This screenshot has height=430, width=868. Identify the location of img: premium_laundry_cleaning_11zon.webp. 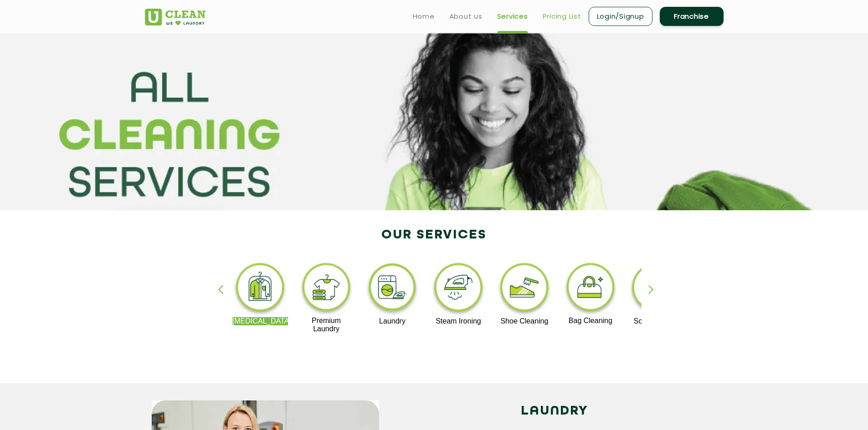
(326, 289).